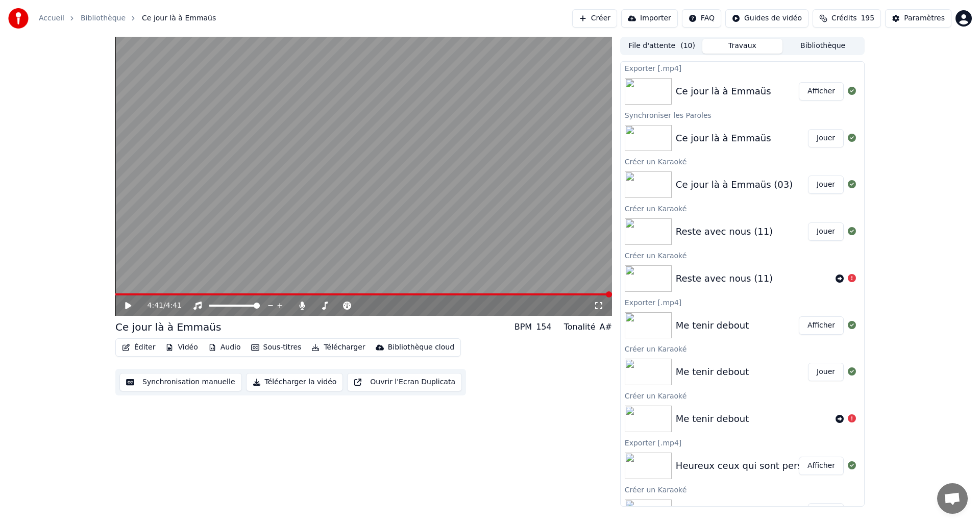 The image size is (980, 524). Describe the element at coordinates (662, 46) in the screenshot. I see `button: File d'attente` at that location.